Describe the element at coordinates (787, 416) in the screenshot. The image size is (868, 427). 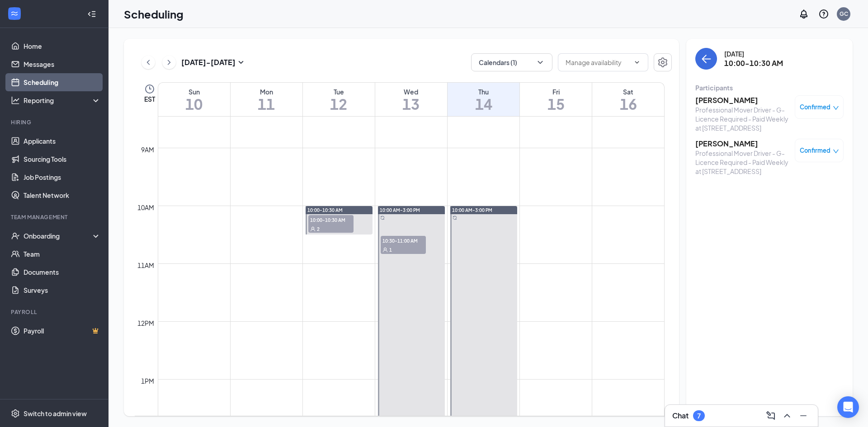
I see `svg: ChevronUp` at that location.